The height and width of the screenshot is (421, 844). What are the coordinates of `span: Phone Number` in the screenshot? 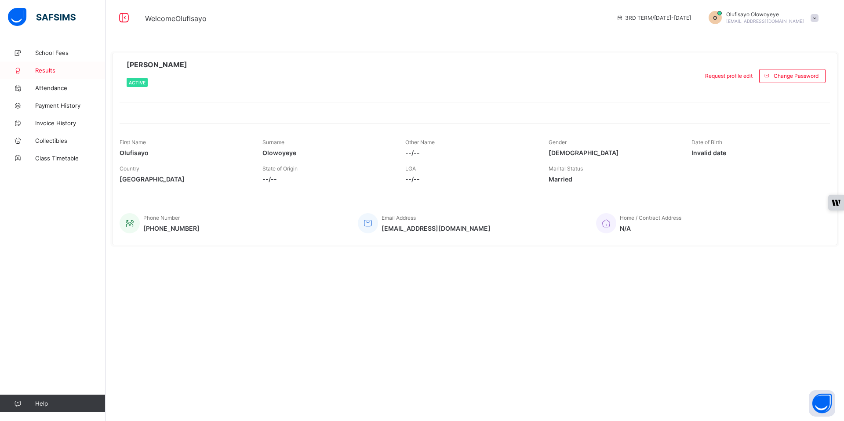 It's located at (161, 218).